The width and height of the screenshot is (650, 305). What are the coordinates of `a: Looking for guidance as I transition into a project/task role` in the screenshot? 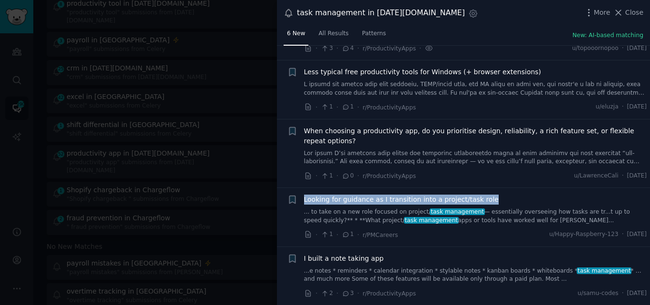 It's located at (401, 199).